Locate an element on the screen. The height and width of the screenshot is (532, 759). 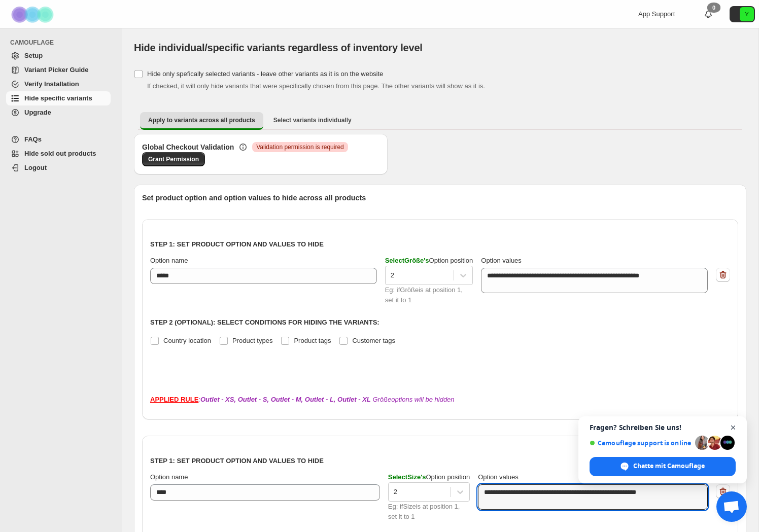
span: Hide specific variants is located at coordinates (58, 97).